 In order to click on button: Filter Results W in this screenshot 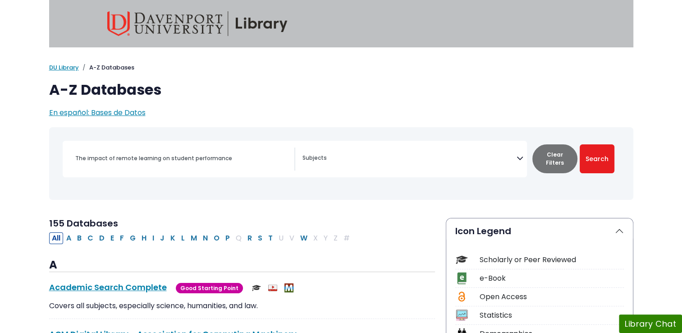, I will do `click(304, 238)`.